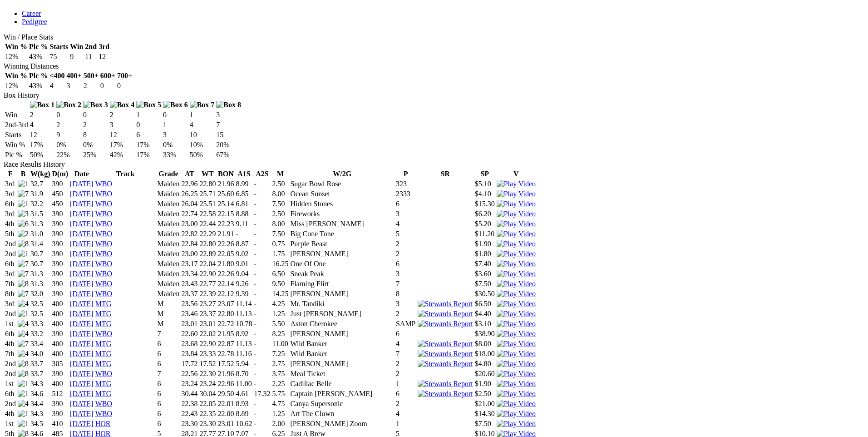 This screenshot has height=437, width=868. Describe the element at coordinates (516, 174) in the screenshot. I see `th: V` at that location.